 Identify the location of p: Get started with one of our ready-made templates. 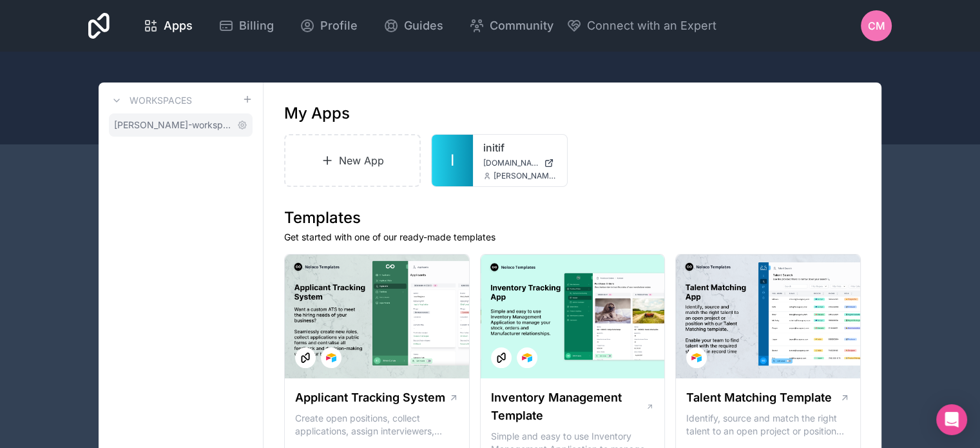
(572, 237).